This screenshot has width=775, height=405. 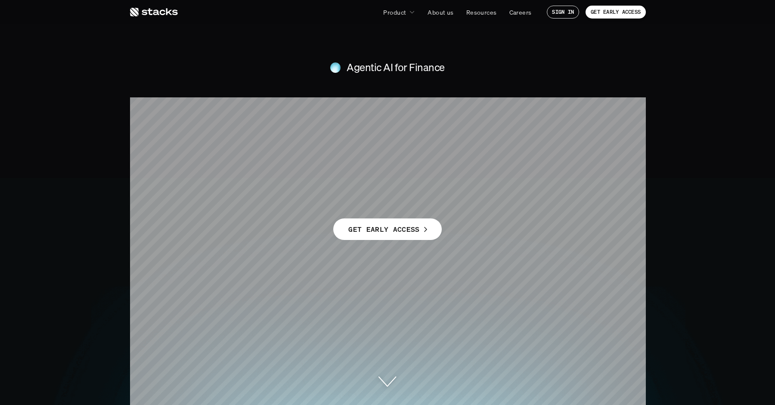 What do you see at coordinates (304, 126) in the screenshot?
I see `span: F` at bounding box center [304, 126].